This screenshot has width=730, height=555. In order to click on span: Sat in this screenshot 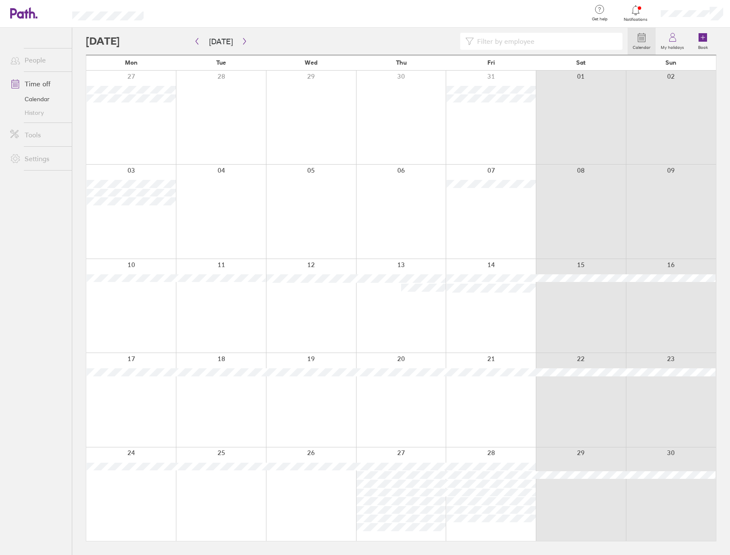, I will do `click(581, 62)`.